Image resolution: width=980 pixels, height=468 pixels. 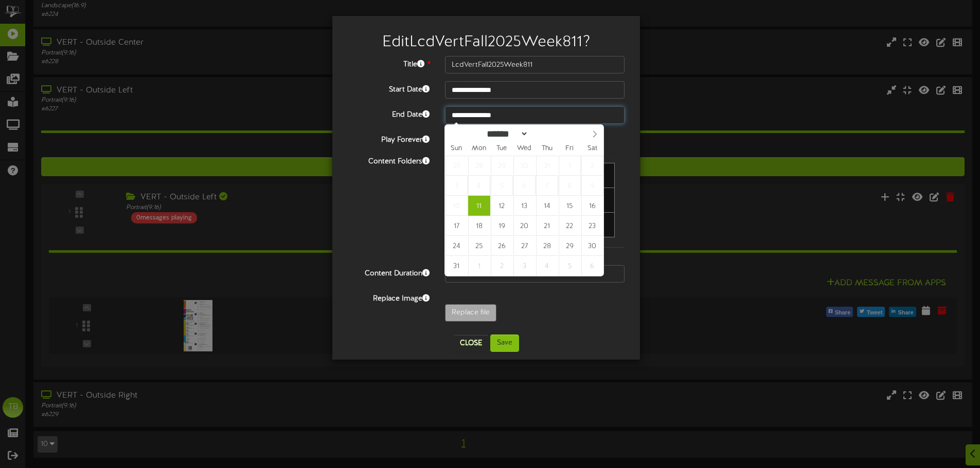 I want to click on span: July 29, 2025, so click(x=501, y=166).